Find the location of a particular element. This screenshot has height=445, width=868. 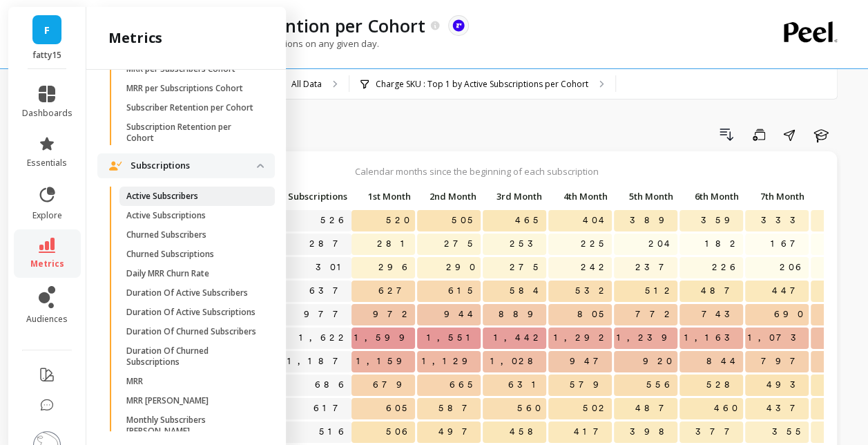

span: 377 is located at coordinates (718, 432).